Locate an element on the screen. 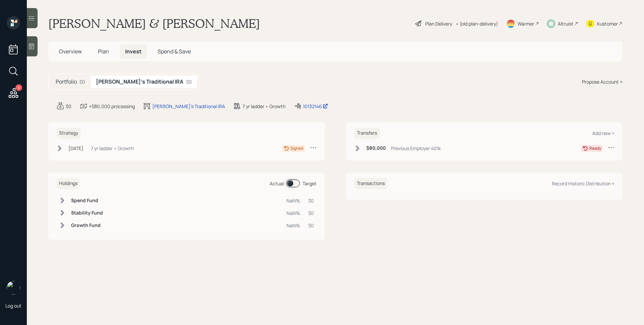 The width and height of the screenshot is (644, 325). div: Target is located at coordinates (310, 183).